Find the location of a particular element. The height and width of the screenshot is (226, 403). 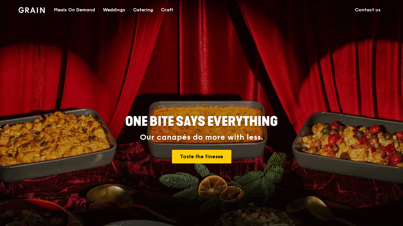

a: Weddings is located at coordinates (114, 10).